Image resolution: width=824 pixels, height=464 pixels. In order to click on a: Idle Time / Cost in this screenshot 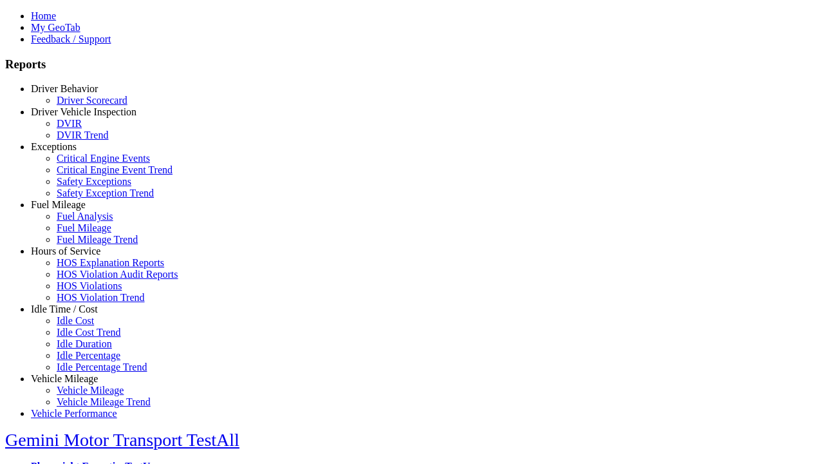, I will do `click(64, 308)`.